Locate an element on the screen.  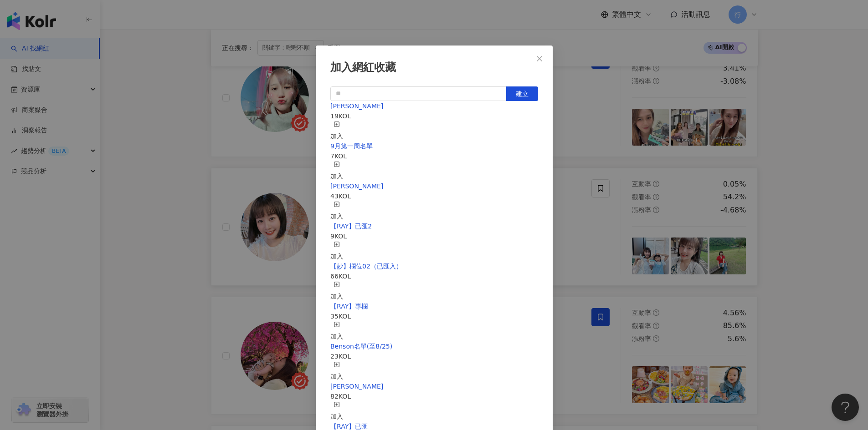
span: 【RAY】已匯2 is located at coordinates (351, 226).